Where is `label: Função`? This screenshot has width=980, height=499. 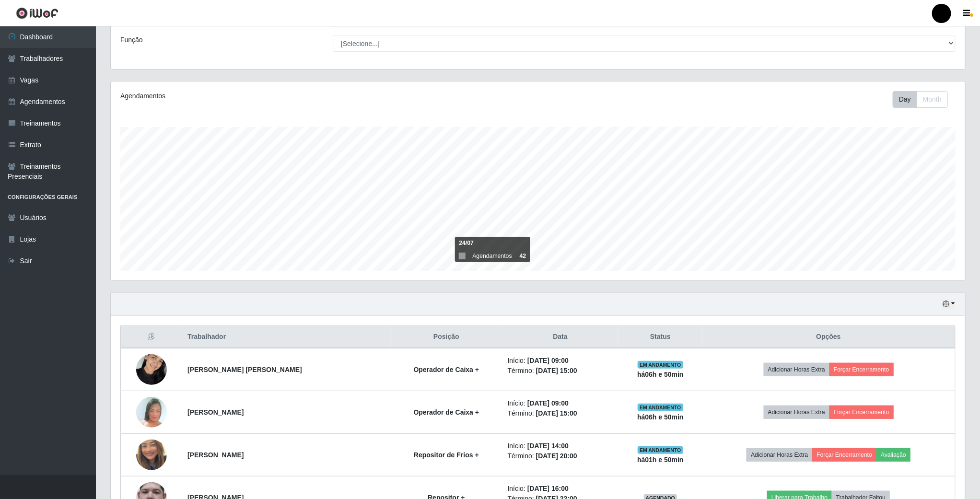
label: Função is located at coordinates (131, 40).